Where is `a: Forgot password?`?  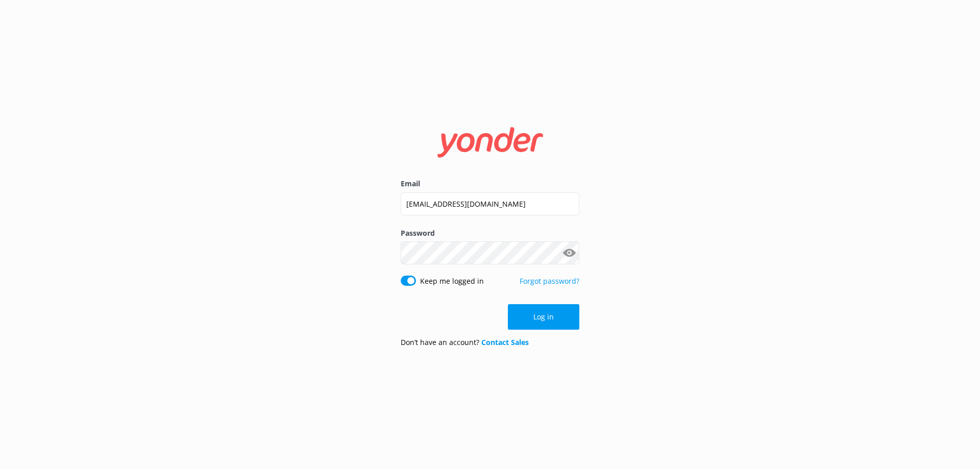
a: Forgot password? is located at coordinates (549, 281).